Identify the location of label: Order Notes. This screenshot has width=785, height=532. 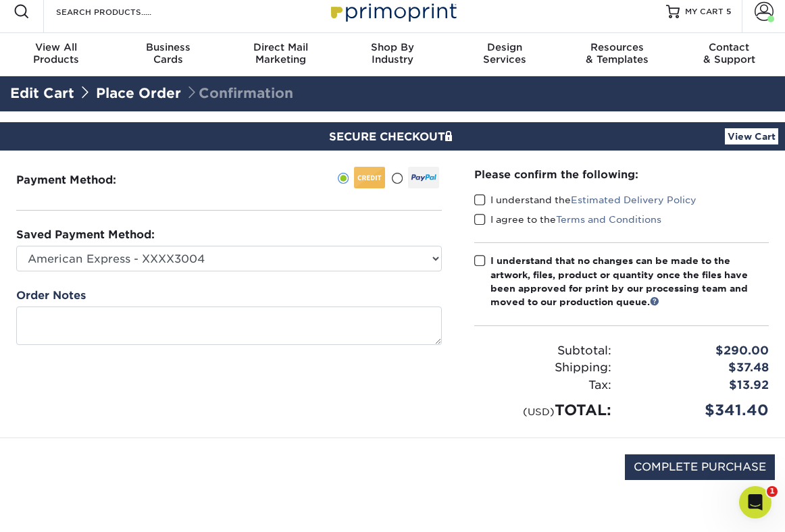
(51, 296).